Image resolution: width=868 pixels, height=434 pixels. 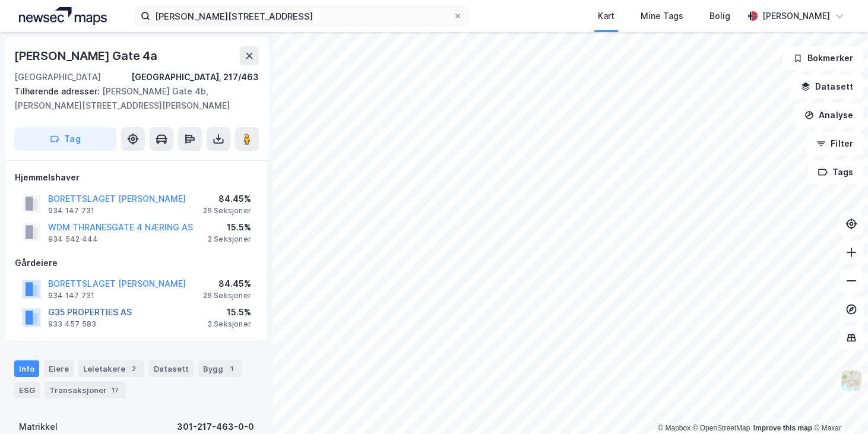 I want to click on div: Info, so click(x=26, y=369).